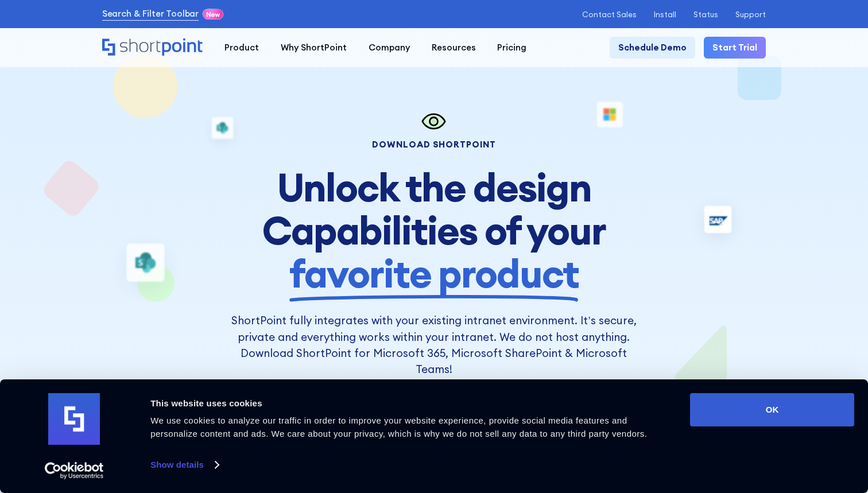 The image size is (868, 493). What do you see at coordinates (665, 14) in the screenshot?
I see `a: Install` at bounding box center [665, 14].